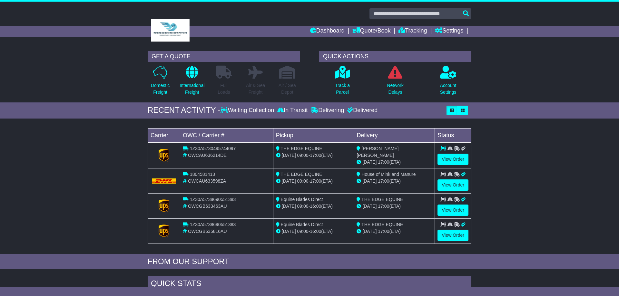 The width and height of the screenshot is (619, 296). I want to click on p: Network Delays, so click(395, 89).